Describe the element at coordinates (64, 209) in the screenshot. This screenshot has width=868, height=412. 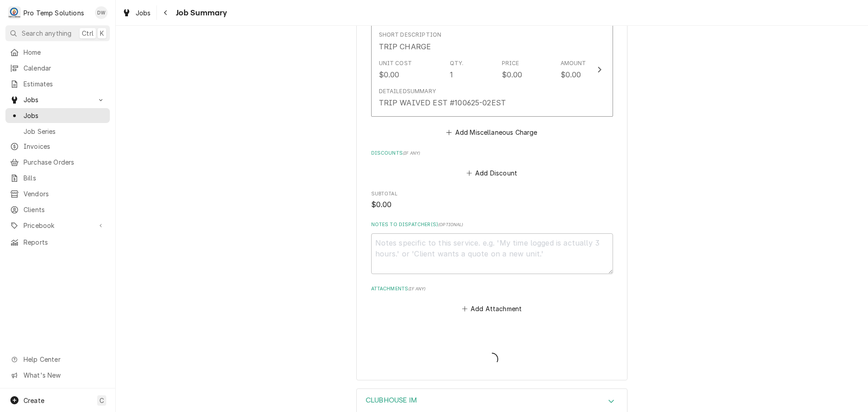
I see `span: Clients` at that location.